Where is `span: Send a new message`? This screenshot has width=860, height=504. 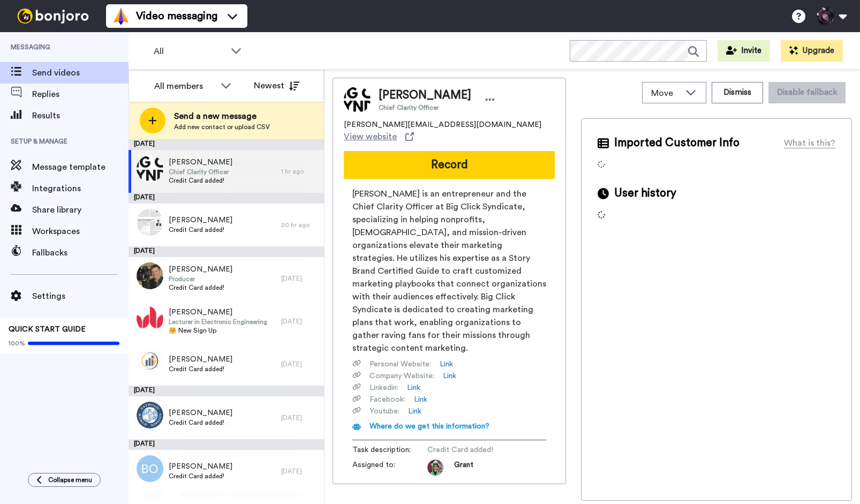
span: Send a new message is located at coordinates (222, 116).